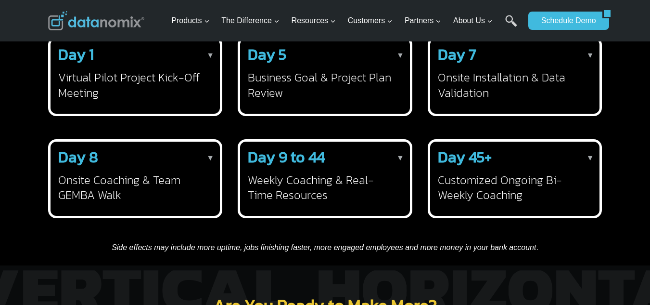 This screenshot has height=305, width=650. I want to click on strong: Day 8, so click(78, 157).